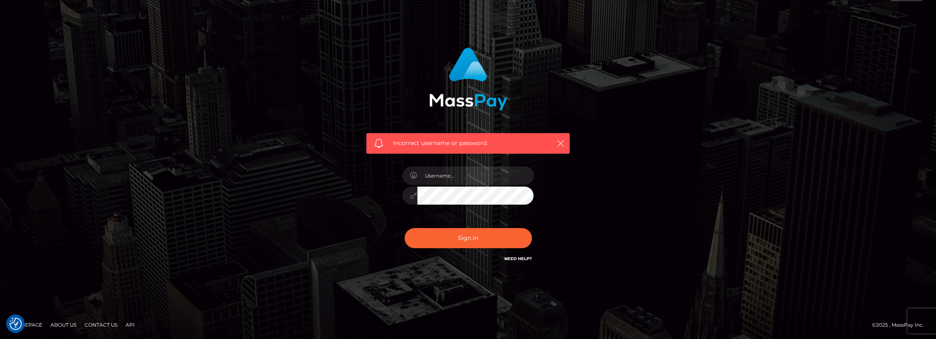 The width and height of the screenshot is (936, 339). What do you see at coordinates (468, 79) in the screenshot?
I see `img: MassPay Login` at bounding box center [468, 79].